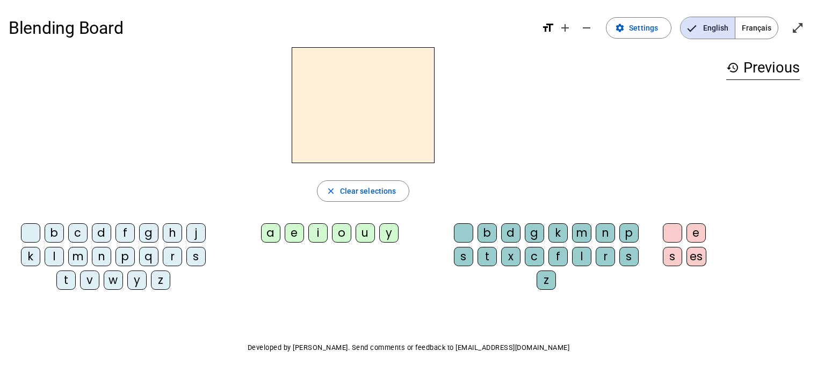 Image resolution: width=817 pixels, height=373 pixels. What do you see at coordinates (342, 233) in the screenshot?
I see `div: o` at bounding box center [342, 233].